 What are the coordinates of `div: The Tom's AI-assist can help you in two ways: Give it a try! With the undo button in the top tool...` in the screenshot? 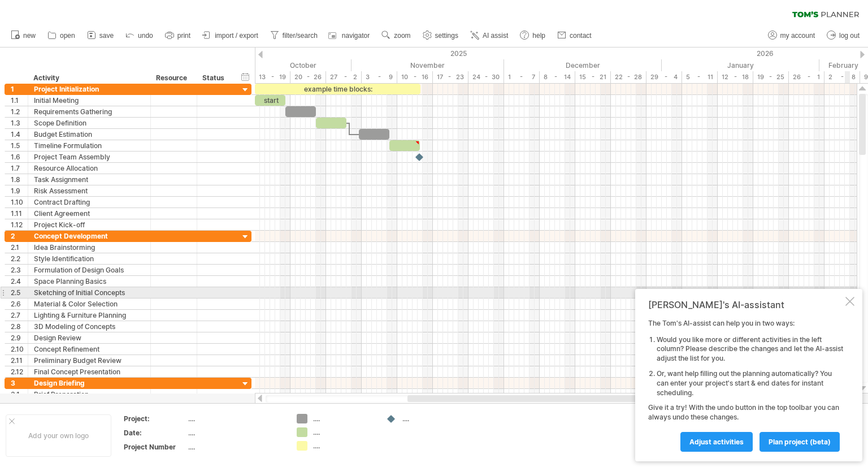 It's located at (746, 385).